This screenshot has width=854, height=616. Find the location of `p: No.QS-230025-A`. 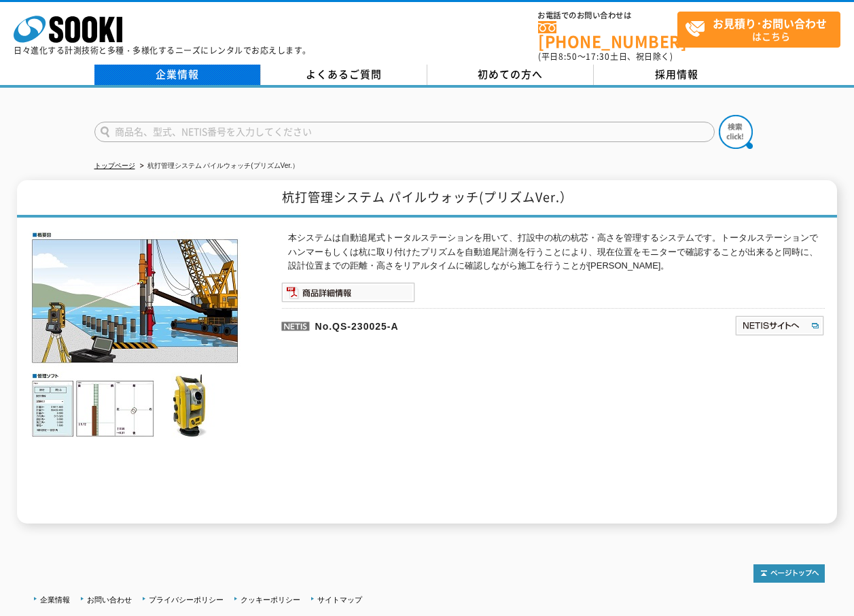

p: No.QS-230025-A is located at coordinates (442, 325).